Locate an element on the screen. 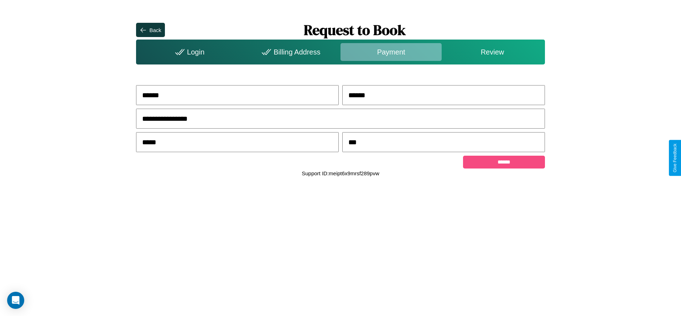  div: Open Intercom Messenger is located at coordinates (16, 300).